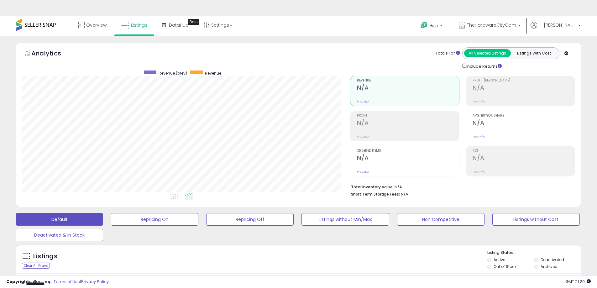  Describe the element at coordinates (45, 256) in the screenshot. I see `h5: Listings` at that location.